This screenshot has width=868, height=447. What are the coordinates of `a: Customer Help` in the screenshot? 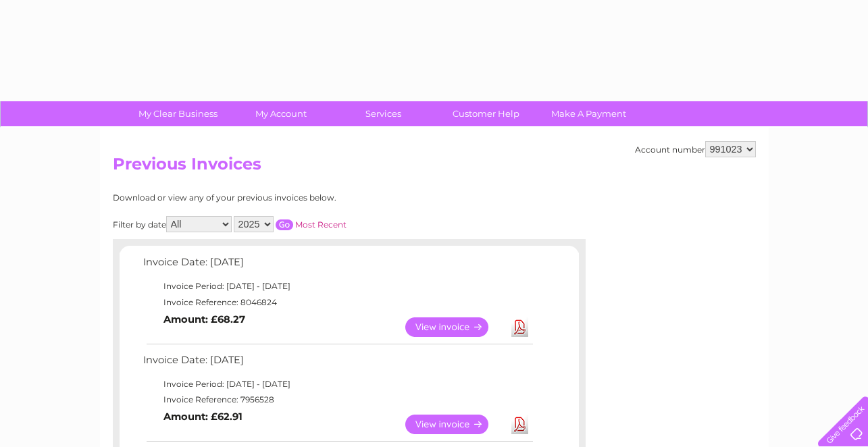 It's located at (485, 113).